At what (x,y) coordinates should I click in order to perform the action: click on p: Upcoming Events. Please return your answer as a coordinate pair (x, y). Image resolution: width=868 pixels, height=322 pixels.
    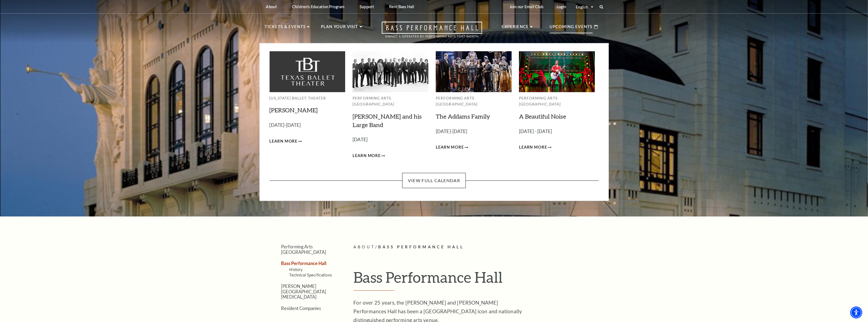
    Looking at the image, I should click on (571, 28).